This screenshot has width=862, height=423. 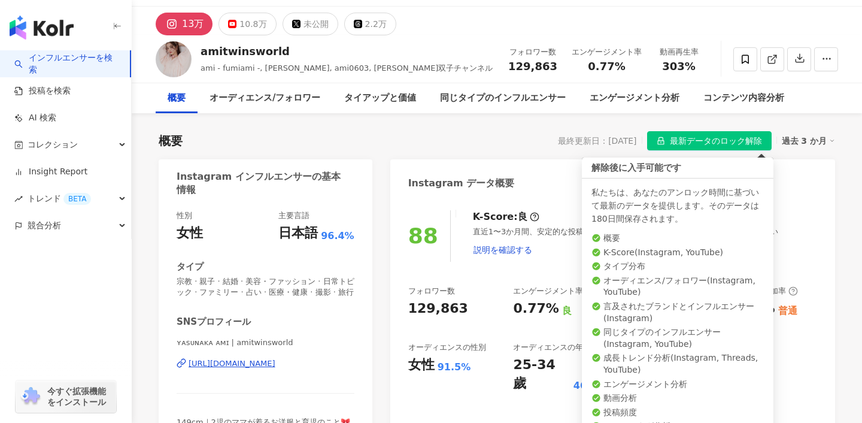 What do you see at coordinates (645, 244) in the screenshot?
I see `div: 直近1〜3か月間、安定的な投稿があり、フォロワー増加率、エンゲージメント率が高い` at bounding box center [645, 244].